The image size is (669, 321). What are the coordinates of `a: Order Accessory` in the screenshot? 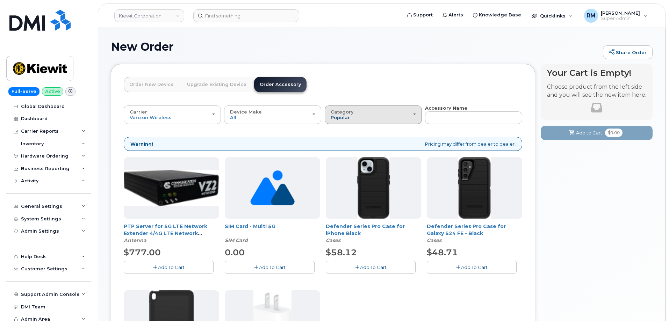 It's located at (280, 85).